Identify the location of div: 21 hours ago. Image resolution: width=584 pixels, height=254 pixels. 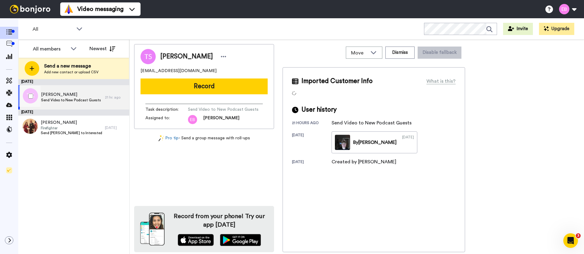
(312, 124).